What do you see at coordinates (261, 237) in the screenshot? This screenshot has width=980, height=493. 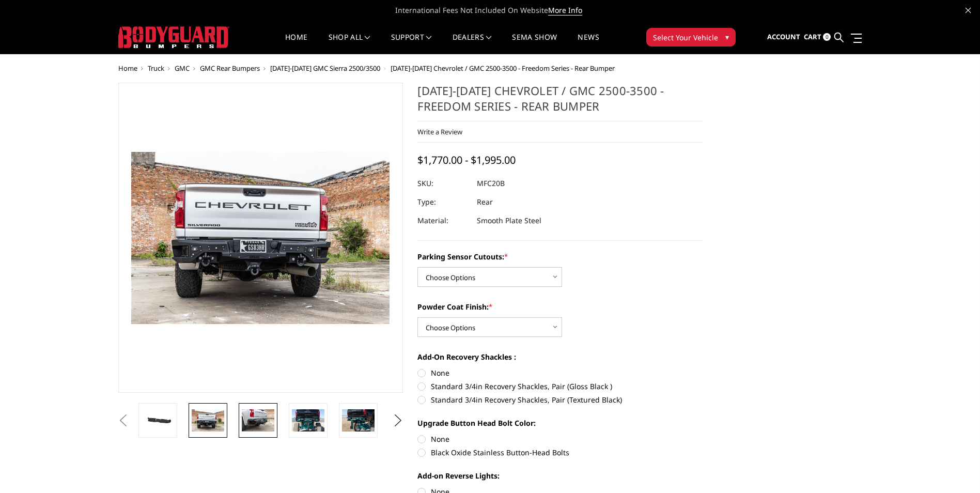 I see `a: 2020-2025 Chevrolet / GMC 2500-3500 - Freedom Series - Rear Bumper` at bounding box center [261, 237].